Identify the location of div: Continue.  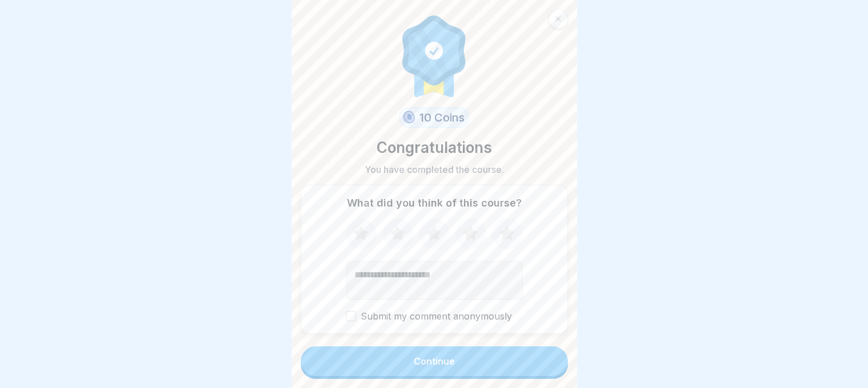
(435, 361).